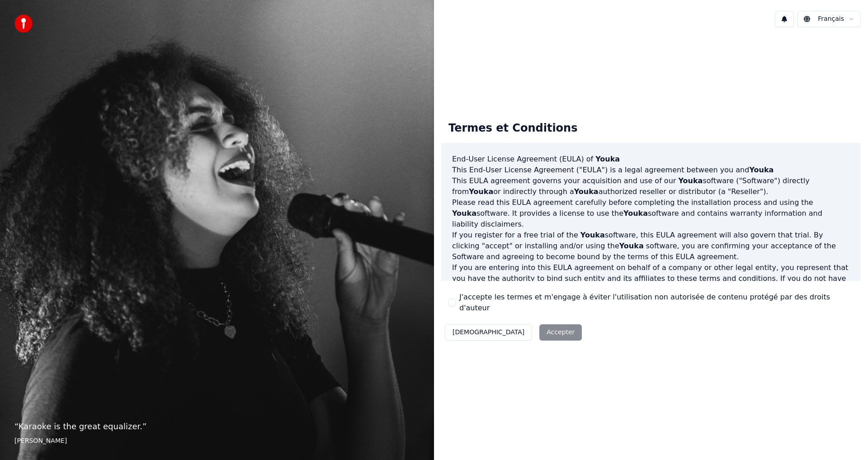 Image resolution: width=868 pixels, height=460 pixels. Describe the element at coordinates (656, 303) in the screenshot. I see `label: J'accepte les termes et m'engage à éviter l'utilisation non autorisée de contenu protégé par des ...` at that location.